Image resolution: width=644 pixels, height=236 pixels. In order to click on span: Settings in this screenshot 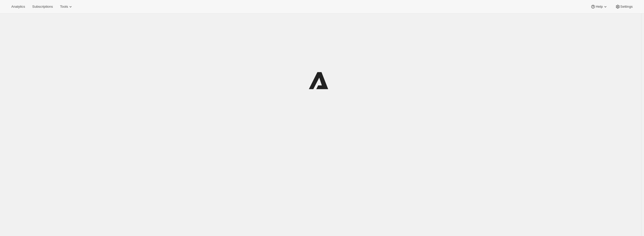, I will do `click(627, 7)`.